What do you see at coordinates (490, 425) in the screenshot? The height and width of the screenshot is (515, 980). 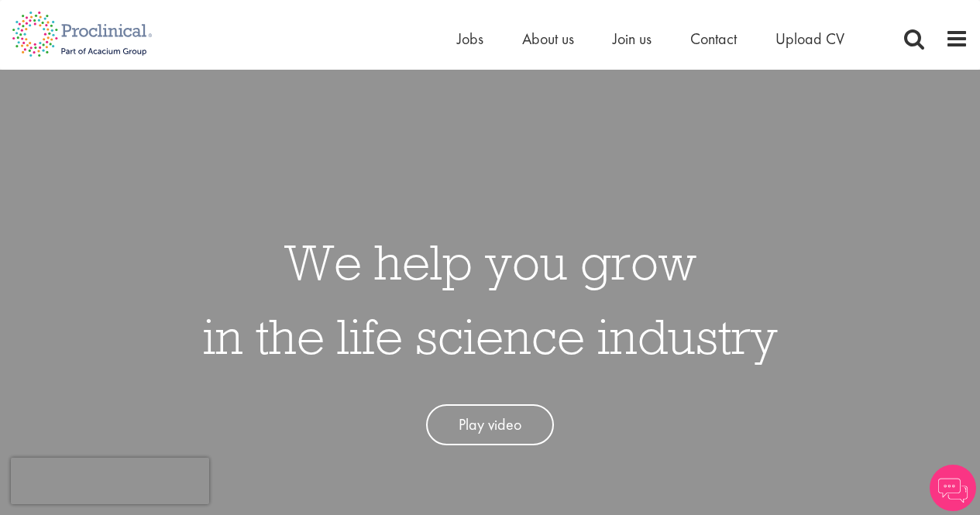 I see `a: Play video` at bounding box center [490, 425].